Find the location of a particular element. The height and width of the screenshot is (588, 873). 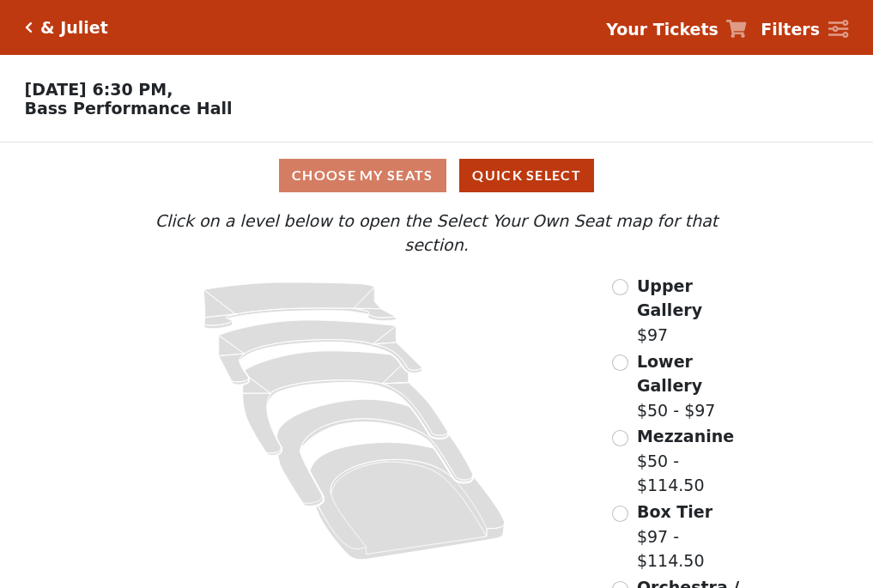

path: Orchestra / Parterre Circle - Seats Available: 34 is located at coordinates (408, 500).